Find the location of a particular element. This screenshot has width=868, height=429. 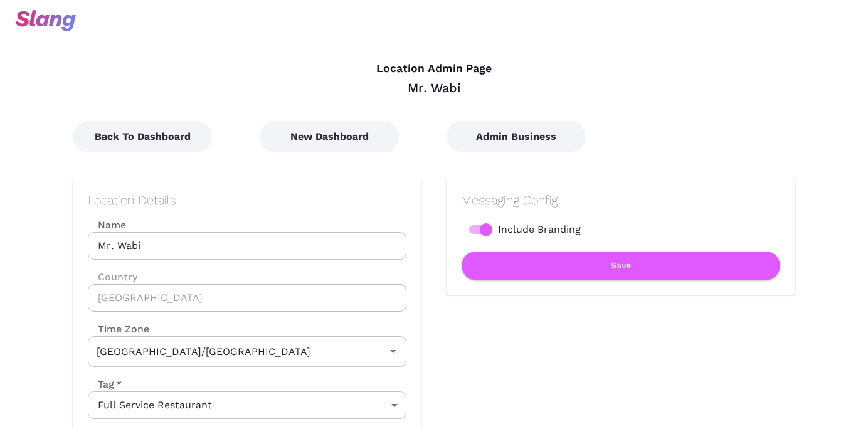

button: Save is located at coordinates (621, 265).